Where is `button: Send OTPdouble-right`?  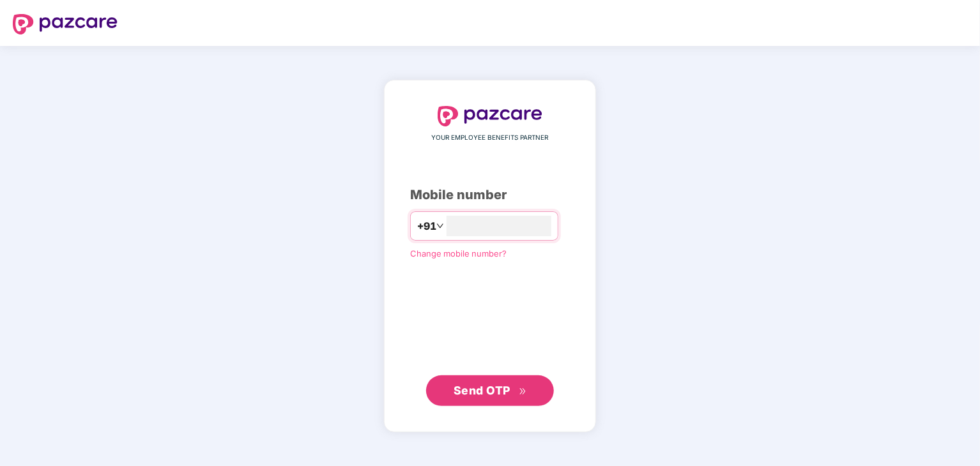
button: Send OTPdouble-right is located at coordinates (490, 391).